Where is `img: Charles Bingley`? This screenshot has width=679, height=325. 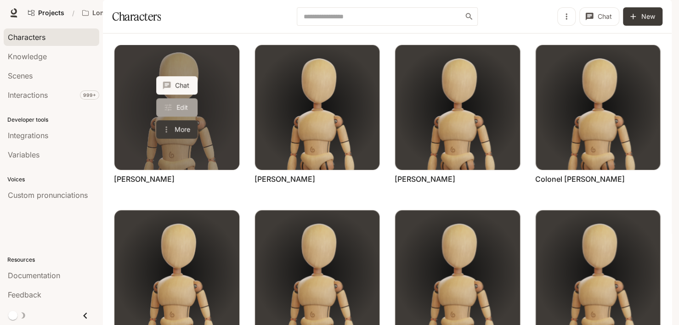
img: Charles Bingley is located at coordinates (318, 108).